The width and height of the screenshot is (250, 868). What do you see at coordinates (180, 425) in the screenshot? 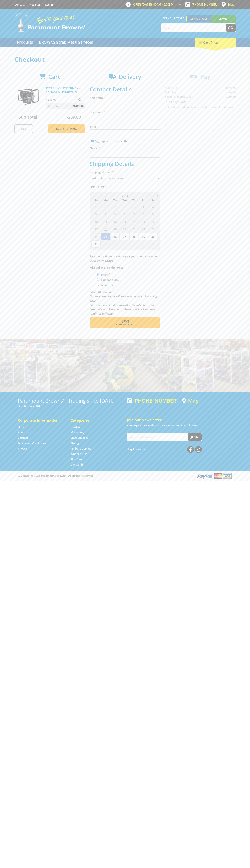
I see `p: Keep up to date with the latest news and special offers.` at bounding box center [180, 425].